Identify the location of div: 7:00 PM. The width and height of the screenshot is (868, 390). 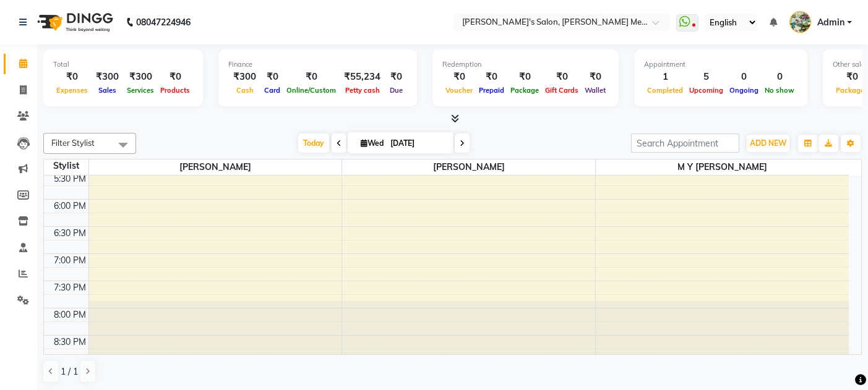
(70, 260).